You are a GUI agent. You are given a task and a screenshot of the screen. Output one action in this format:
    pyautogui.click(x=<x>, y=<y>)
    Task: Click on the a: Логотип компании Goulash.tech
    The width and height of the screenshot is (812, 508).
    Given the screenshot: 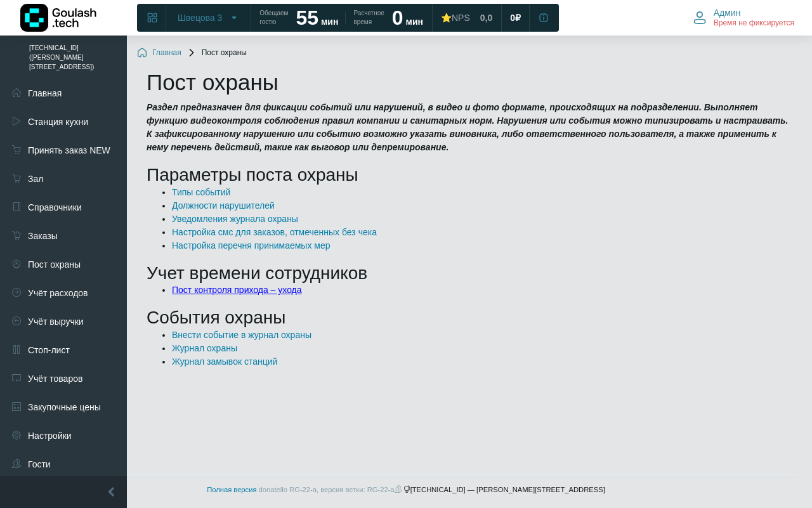 What is the action you would take?
    pyautogui.click(x=58, y=18)
    